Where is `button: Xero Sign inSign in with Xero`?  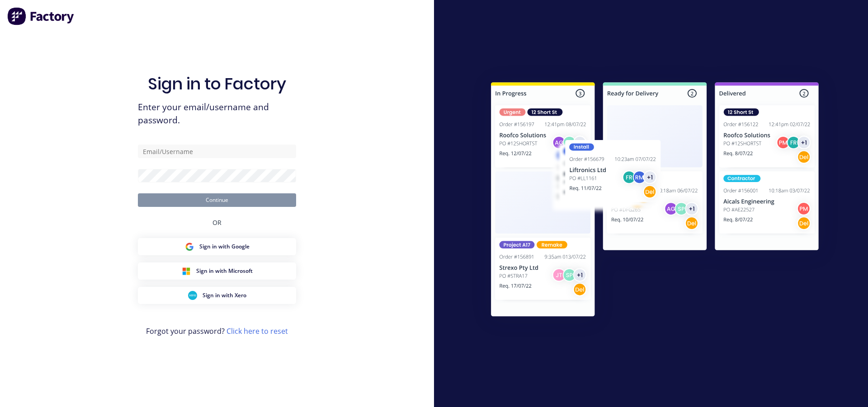 button: Xero Sign inSign in with Xero is located at coordinates (217, 295).